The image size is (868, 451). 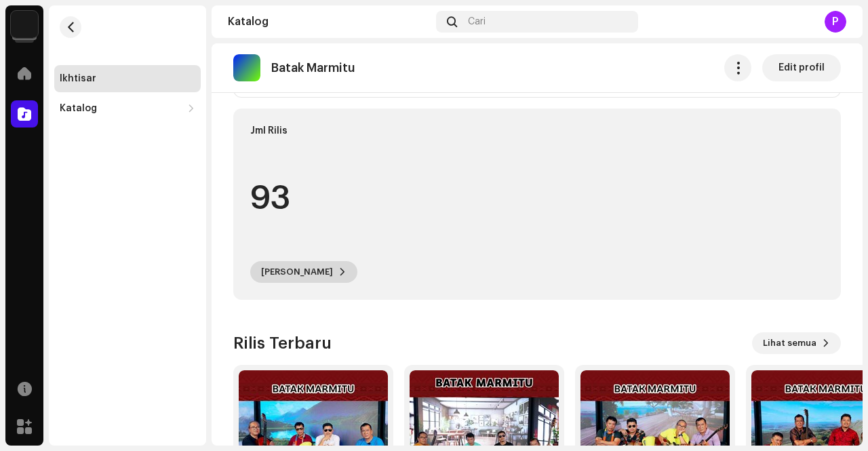 What do you see at coordinates (477, 21) in the screenshot?
I see `span: Cari` at bounding box center [477, 21].